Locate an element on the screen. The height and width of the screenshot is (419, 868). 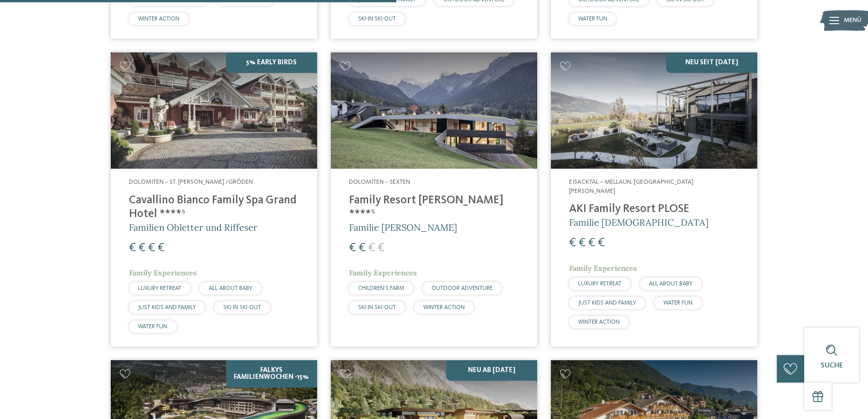
h4: AKI Family Resort PLOSE is located at coordinates (654, 210).